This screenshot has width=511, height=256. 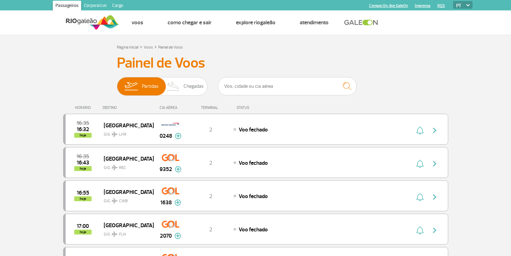 What do you see at coordinates (83, 129) in the screenshot?
I see `span: 2025-08-27 16:32:12` at bounding box center [83, 129].